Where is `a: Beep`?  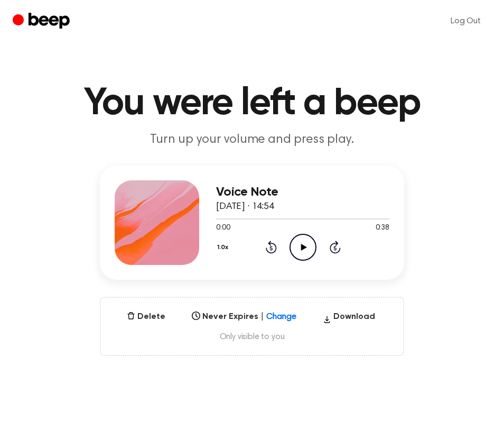 a: Beep is located at coordinates (42, 21).